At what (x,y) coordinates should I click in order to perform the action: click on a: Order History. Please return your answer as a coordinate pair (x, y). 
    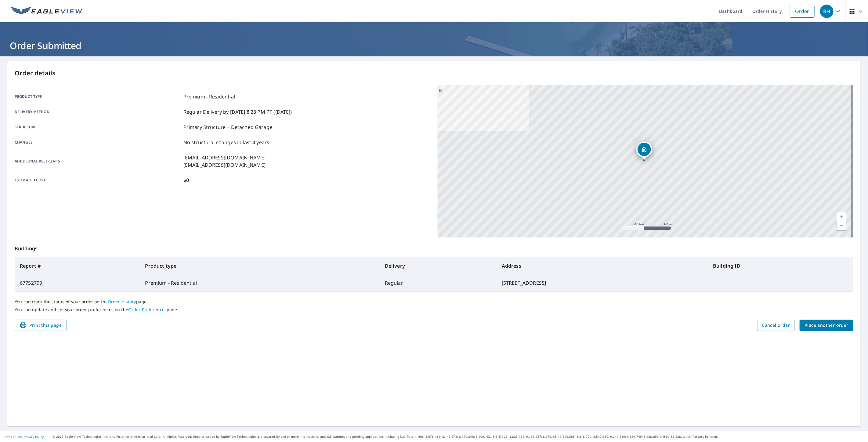
    Looking at the image, I should click on (122, 302).